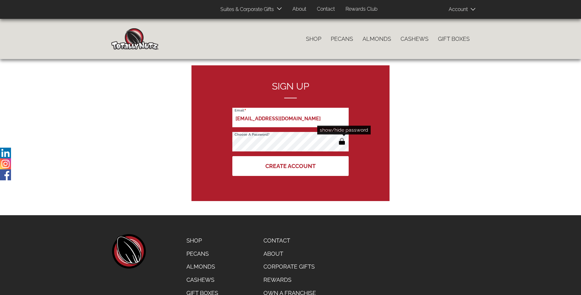 The image size is (581, 295). I want to click on img: Home, so click(135, 39).